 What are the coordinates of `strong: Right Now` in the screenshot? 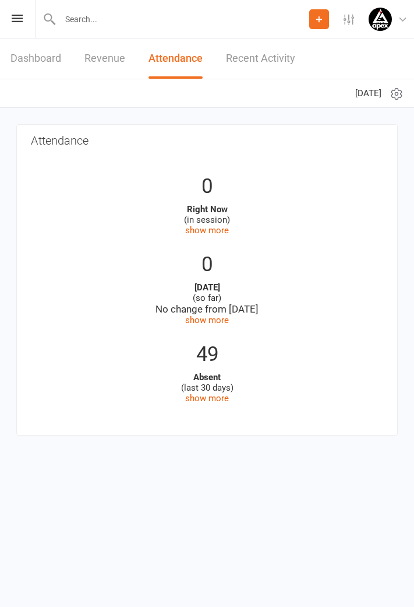 It's located at (207, 209).